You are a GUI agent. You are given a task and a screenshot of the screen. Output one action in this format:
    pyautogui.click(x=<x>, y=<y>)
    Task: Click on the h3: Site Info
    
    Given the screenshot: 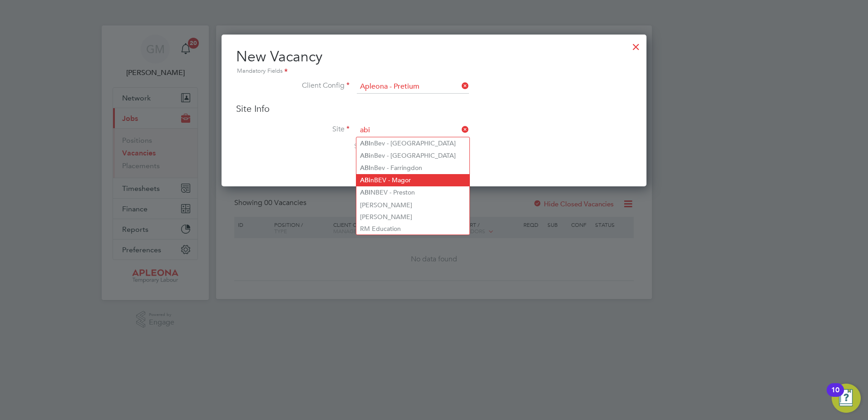 What is the action you would take?
    pyautogui.click(x=434, y=109)
    